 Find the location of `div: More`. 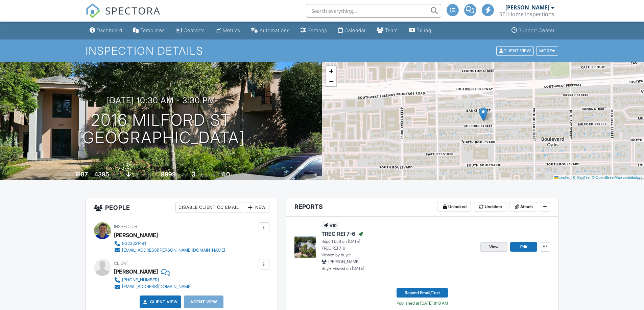

div: More is located at coordinates (547, 51).